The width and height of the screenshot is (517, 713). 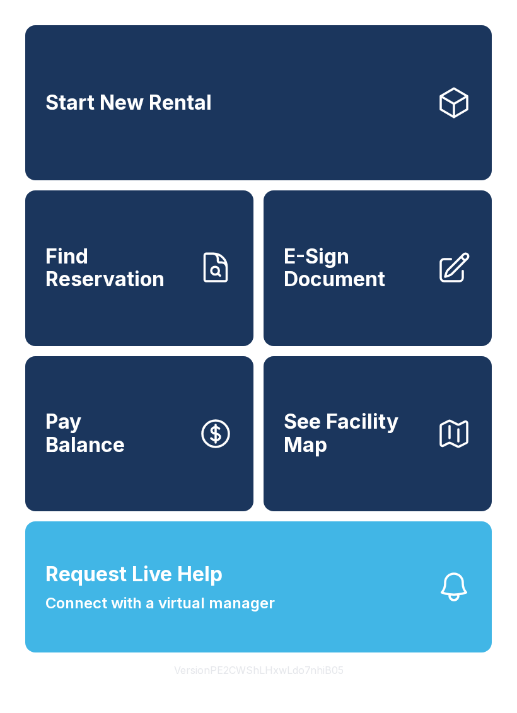 I want to click on a: PayBalance, so click(x=139, y=434).